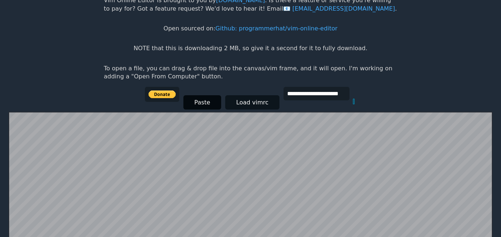  I want to click on button: Paste, so click(202, 102).